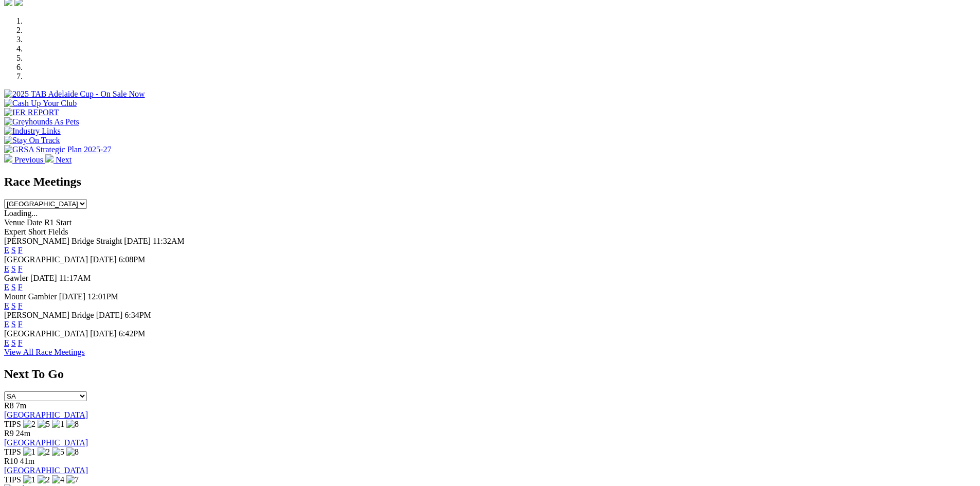  I want to click on span: 6:08PM, so click(132, 259).